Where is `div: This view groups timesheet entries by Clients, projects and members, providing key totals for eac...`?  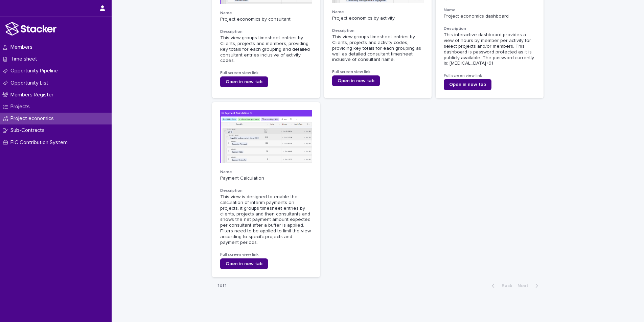
div: This view groups timesheet entries by Clients, projects and members, providing key totals for eac... is located at coordinates (265, 49).